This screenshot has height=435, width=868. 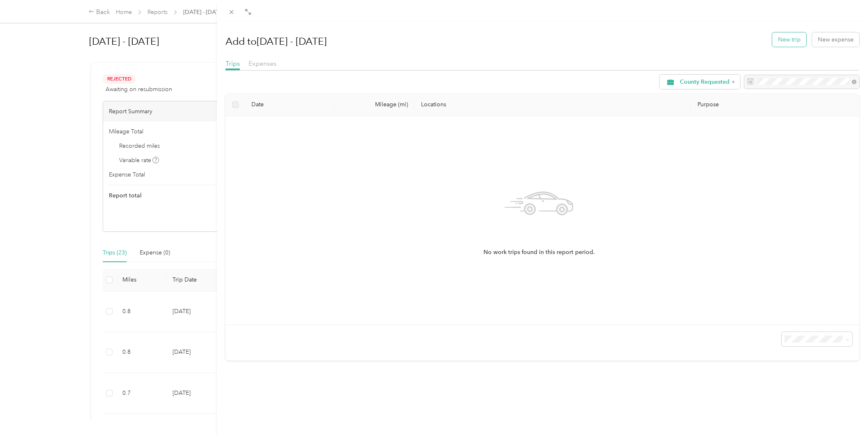 What do you see at coordinates (262, 64) in the screenshot?
I see `span: Expenses` at bounding box center [262, 64].